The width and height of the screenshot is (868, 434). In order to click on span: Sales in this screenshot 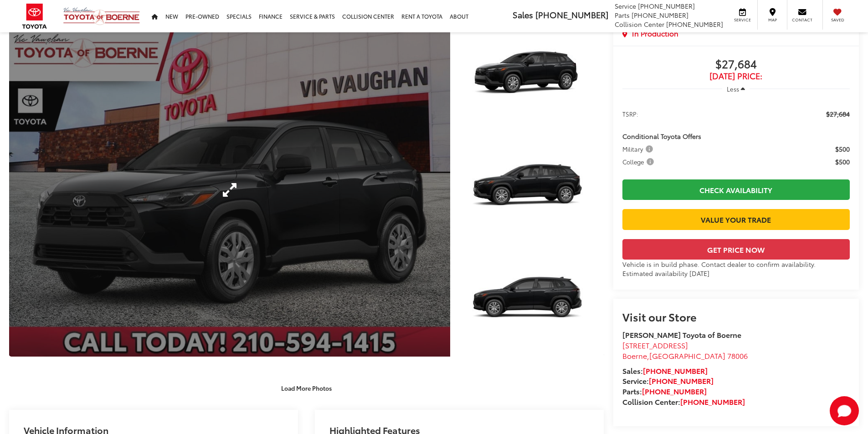, I will do `click(523, 15)`.